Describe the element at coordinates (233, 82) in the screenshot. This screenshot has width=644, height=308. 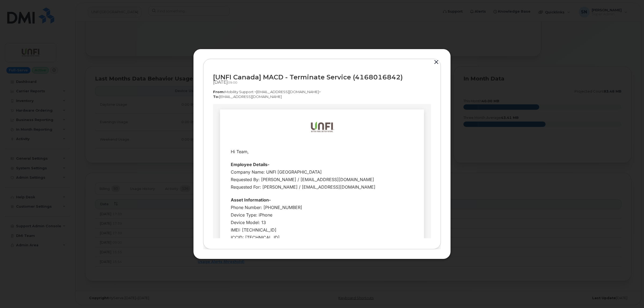
I see `span: 09:00` at that location.